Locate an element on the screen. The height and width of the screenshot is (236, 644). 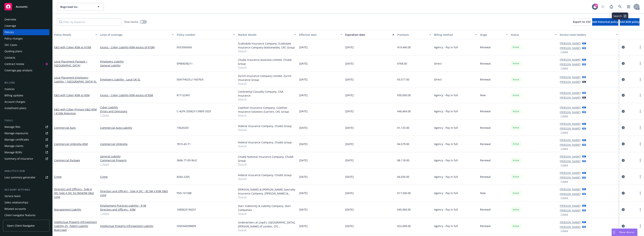
a: Management Liability is located at coordinates (67, 210).